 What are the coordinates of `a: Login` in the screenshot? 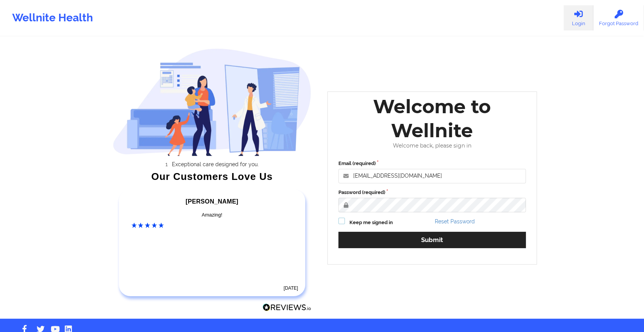 It's located at (579, 18).